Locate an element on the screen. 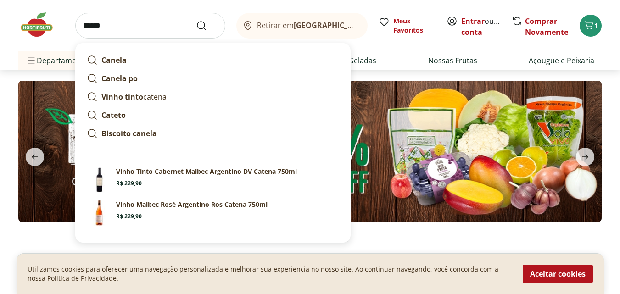 The width and height of the screenshot is (620, 294). p: Vinho Malbec Rosé Argentino Ros Catena 750ml is located at coordinates (192, 205).